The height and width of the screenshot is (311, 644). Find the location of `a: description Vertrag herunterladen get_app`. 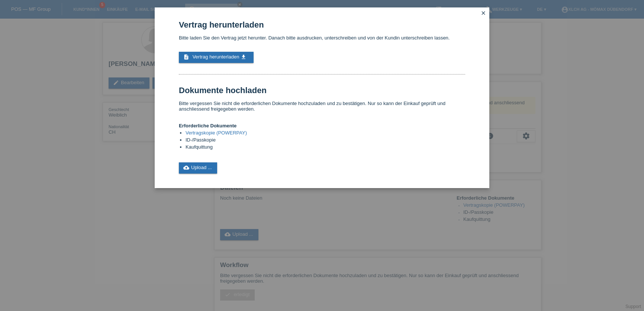

a: description Vertrag herunterladen get_app is located at coordinates (216, 57).